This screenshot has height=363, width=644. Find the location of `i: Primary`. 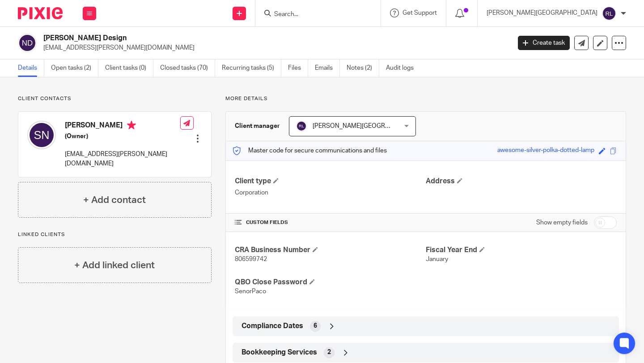

i: Primary is located at coordinates (131, 125).